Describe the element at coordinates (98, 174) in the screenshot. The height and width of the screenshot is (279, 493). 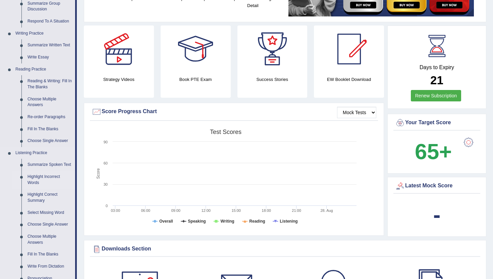
I see `tspan: Score` at that location.